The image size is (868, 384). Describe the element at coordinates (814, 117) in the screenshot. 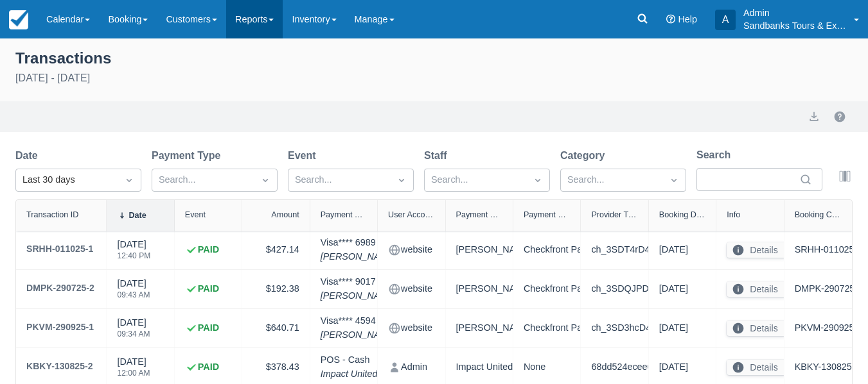

I see `button: export` at that location.